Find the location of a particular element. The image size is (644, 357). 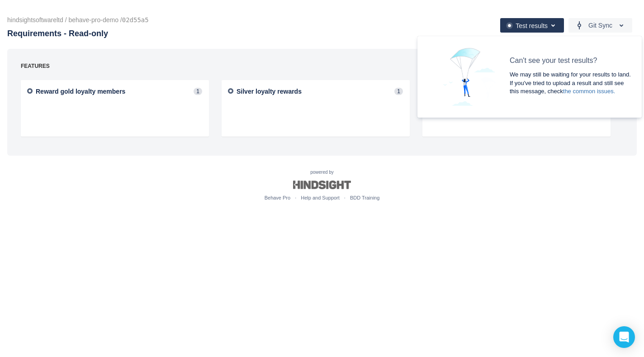

img: 0WBiYhudlhyUjUBcg4WjmQwtVw3aqBod0sAoAAdzVI3GFnKmUmAf9GB0iSHoyACNIRBTI34knpNVVYVJjH3IgJFbEPJzDj0wd... is located at coordinates (469, 77).